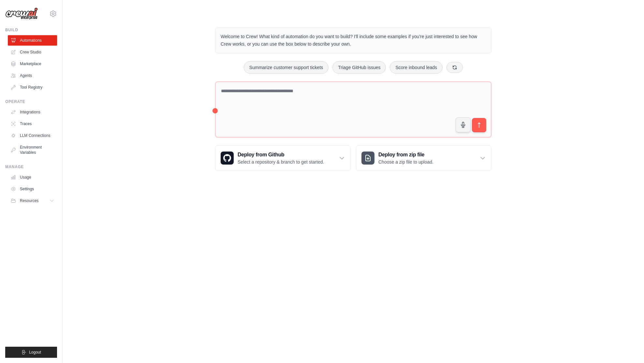 This screenshot has width=644, height=363. Describe the element at coordinates (31, 167) in the screenshot. I see `div: Manage` at that location.